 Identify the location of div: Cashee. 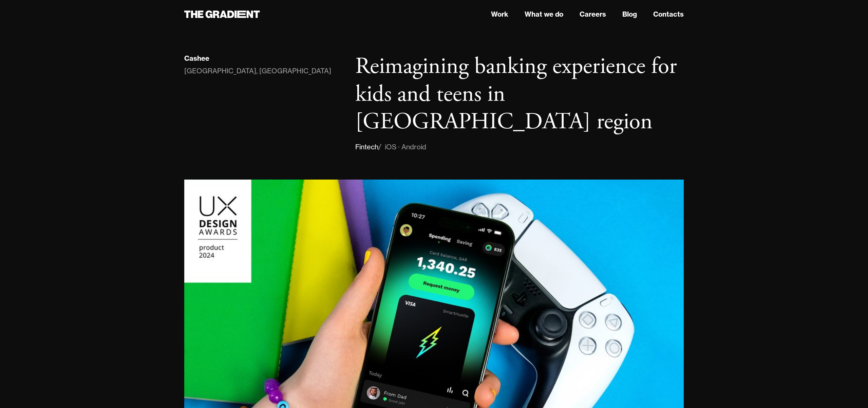
(196, 58).